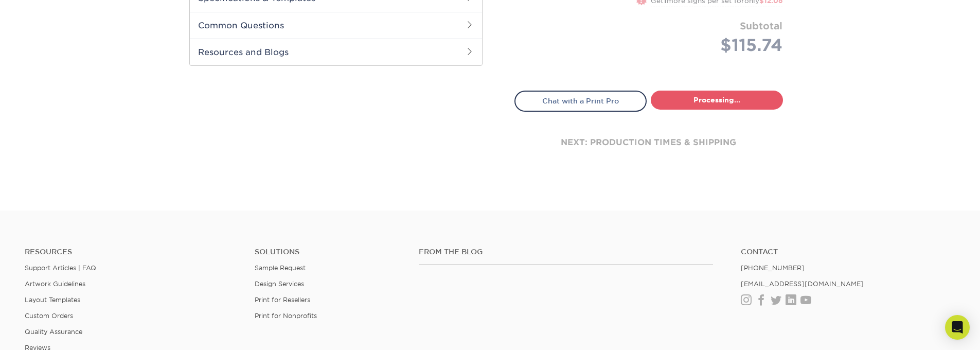 Image resolution: width=980 pixels, height=350 pixels. I want to click on h2: Resources and Blogs, so click(336, 52).